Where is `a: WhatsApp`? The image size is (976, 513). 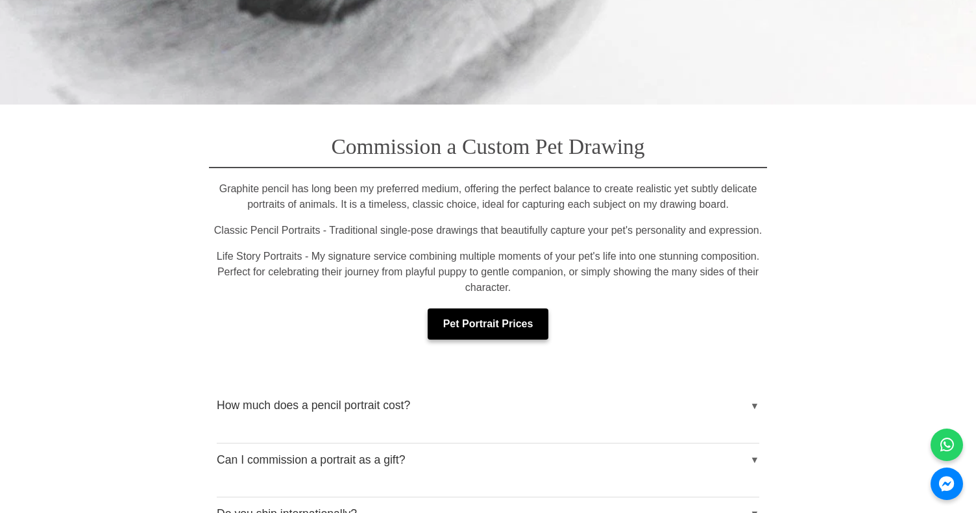 a: WhatsApp is located at coordinates (947, 445).